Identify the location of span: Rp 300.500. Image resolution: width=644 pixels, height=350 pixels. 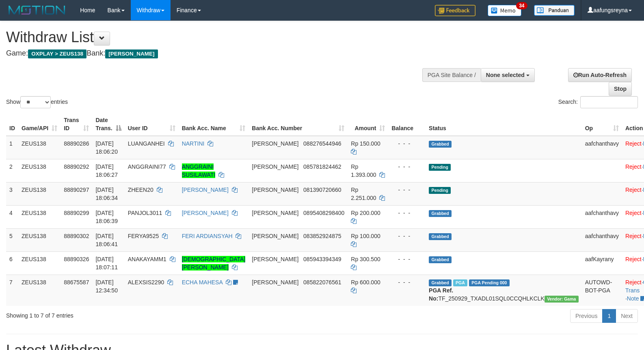
(366, 259).